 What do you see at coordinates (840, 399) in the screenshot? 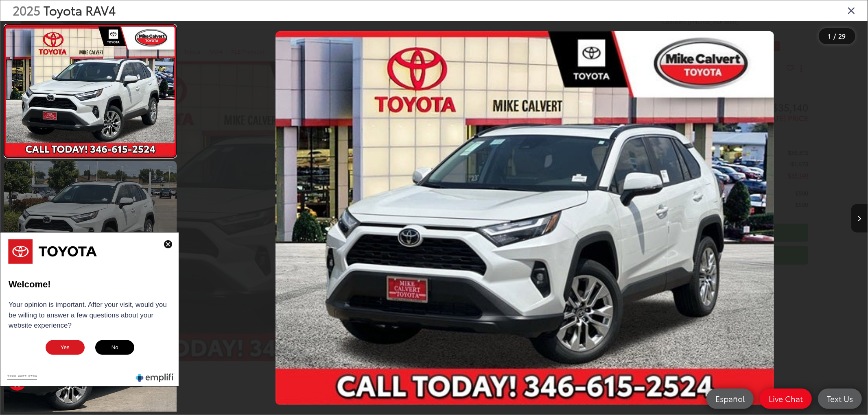
I see `a: Text Us` at bounding box center [840, 399].